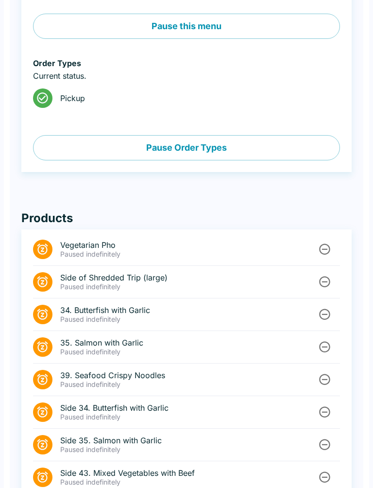 The width and height of the screenshot is (373, 488). I want to click on h6: Order Types, so click(187, 63).